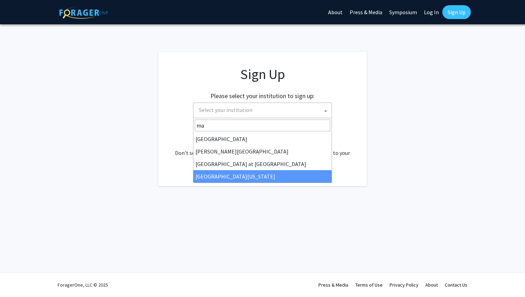  I want to click on a: Contact Us, so click(456, 285).